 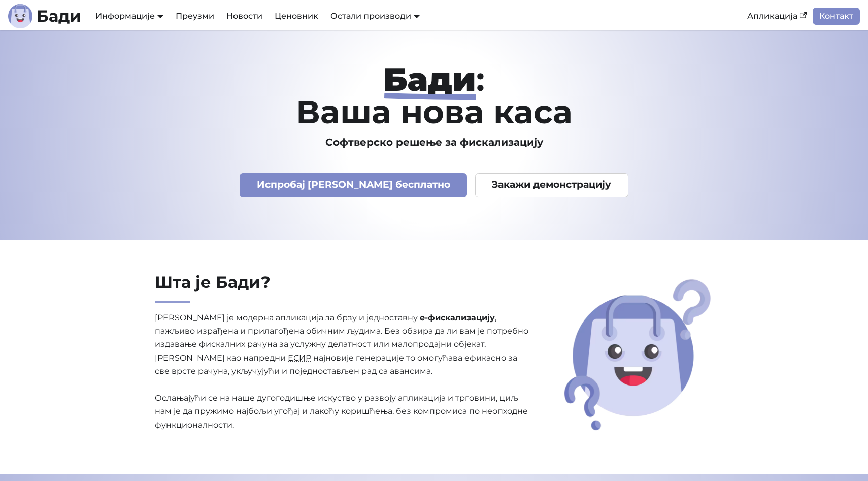 I want to click on strong: е-фискализацију, so click(x=457, y=317).